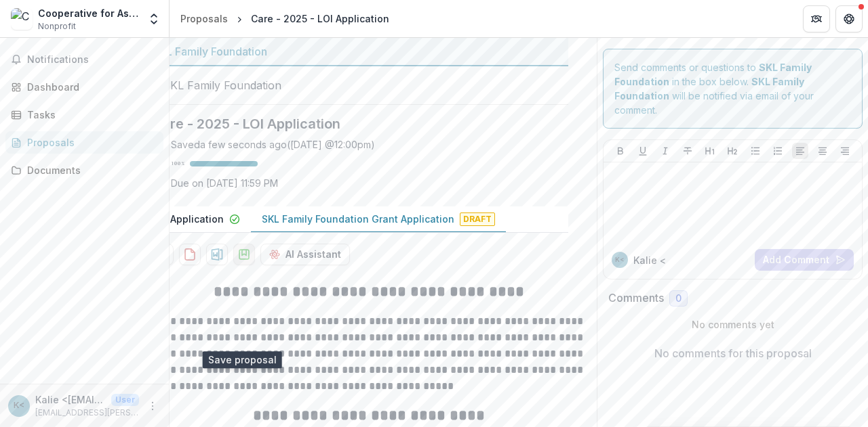 The height and width of the screenshot is (427, 868). What do you see at coordinates (154, 19) in the screenshot?
I see `button: Open entity switcher` at bounding box center [154, 19].